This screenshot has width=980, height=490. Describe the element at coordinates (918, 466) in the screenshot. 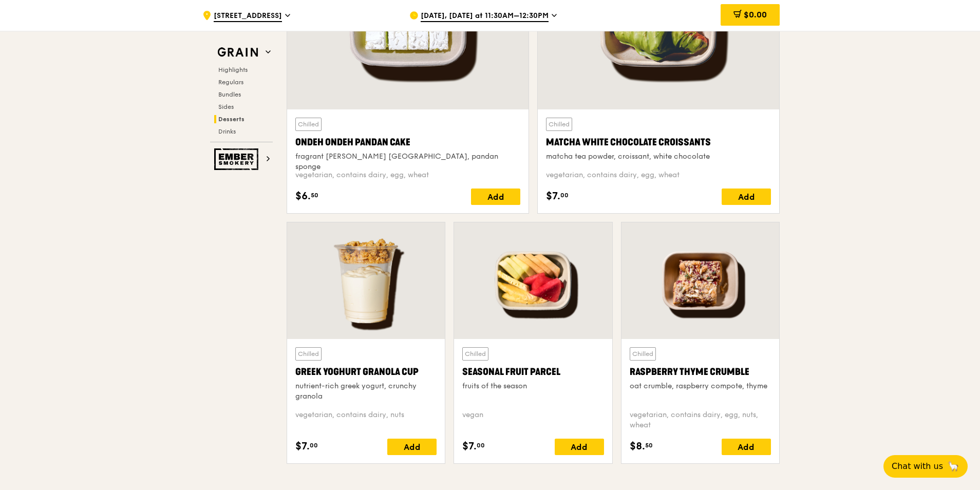

I see `span: Chat with us` at that location.